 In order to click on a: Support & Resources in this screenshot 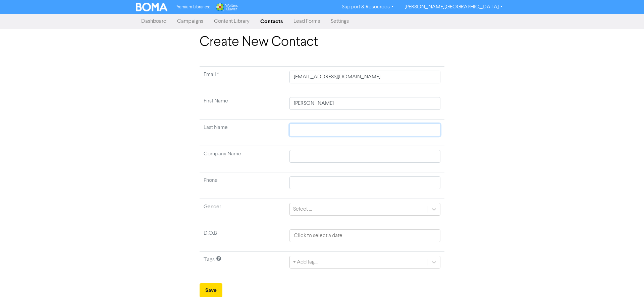, I will do `click(367, 7)`.